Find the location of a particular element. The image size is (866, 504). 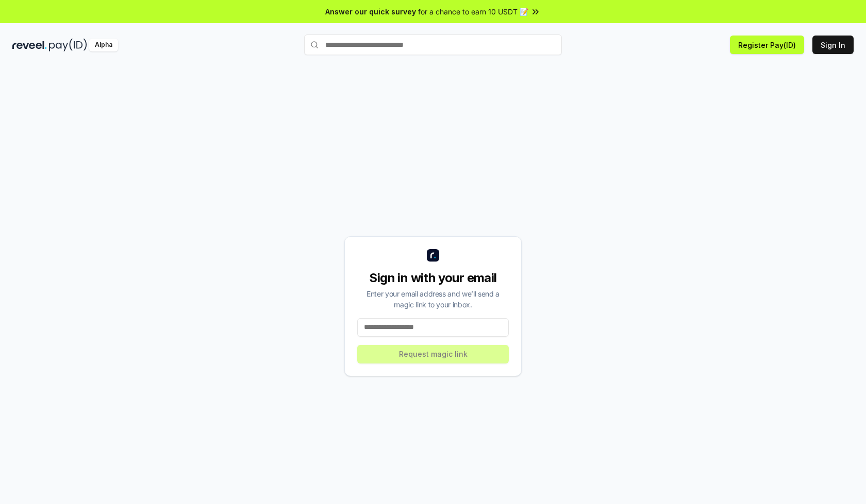

img: pay_id is located at coordinates (68, 45).